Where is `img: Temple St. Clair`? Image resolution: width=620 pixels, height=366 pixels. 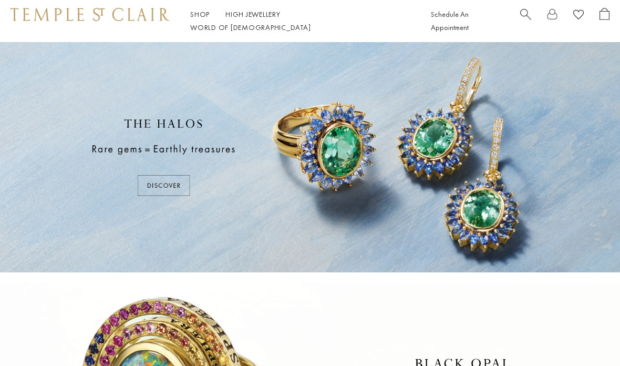
img: Temple St. Clair is located at coordinates (90, 14).